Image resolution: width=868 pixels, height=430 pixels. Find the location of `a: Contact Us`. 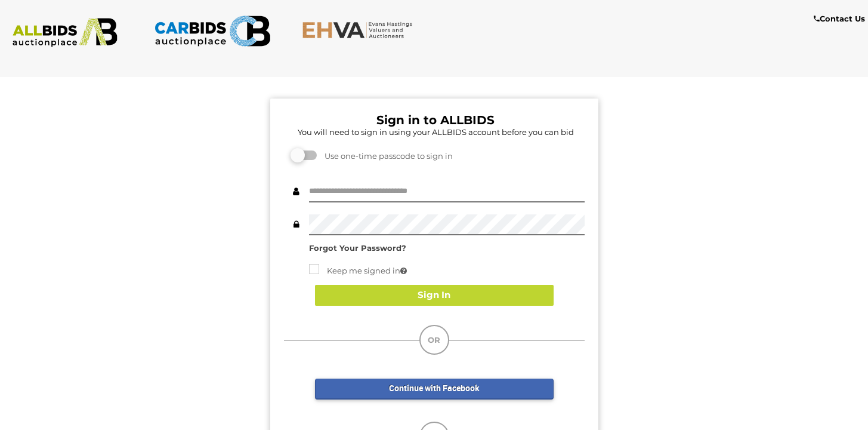

a: Contact Us is located at coordinates (841, 19).